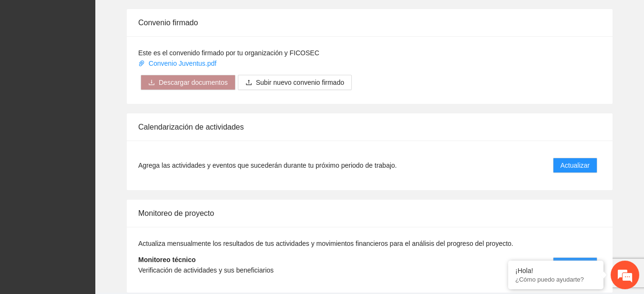 The width and height of the screenshot is (644, 294). I want to click on span: Agrega las actividades y eventos que sucederán durante tu próximo periodo de trabajo., so click(267, 165).